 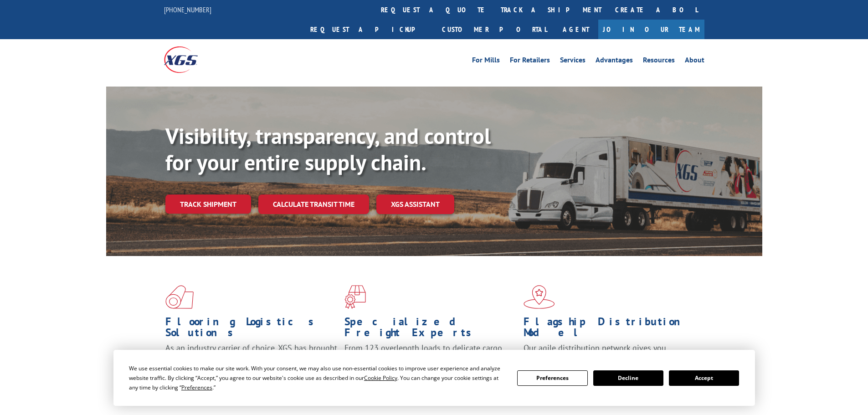 I want to click on a: XGS ASSISTANT, so click(x=415, y=204).